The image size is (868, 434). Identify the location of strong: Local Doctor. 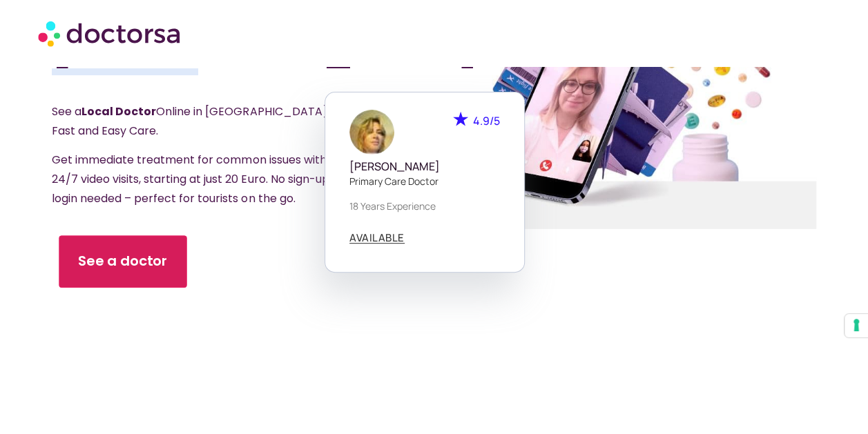
(119, 111).